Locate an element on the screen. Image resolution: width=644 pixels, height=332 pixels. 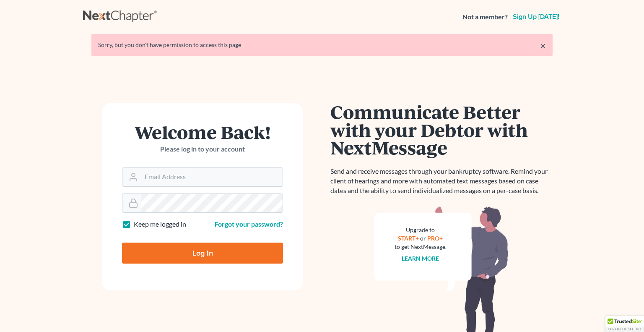
h1: Welcome Back! is located at coordinates (203, 132).